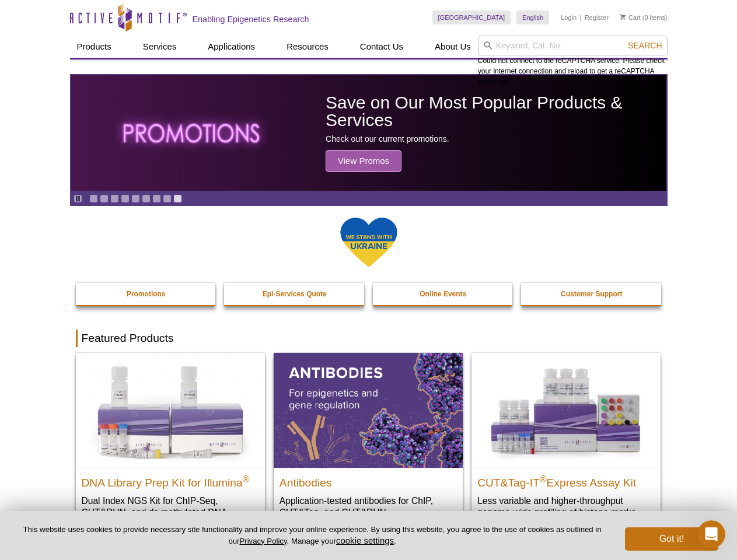 The width and height of the screenshot is (737, 560). What do you see at coordinates (368, 506) in the screenshot?
I see `p: Application-tested antibodies for ChIP, CUT&Tag, and CUT&RUN.` at bounding box center [368, 506].